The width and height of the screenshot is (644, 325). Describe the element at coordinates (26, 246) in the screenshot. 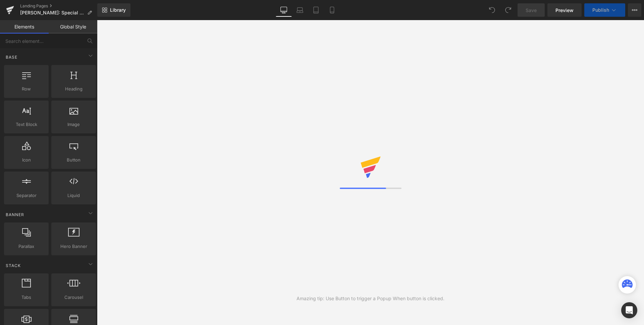

I see `span: Parallax` at that location.